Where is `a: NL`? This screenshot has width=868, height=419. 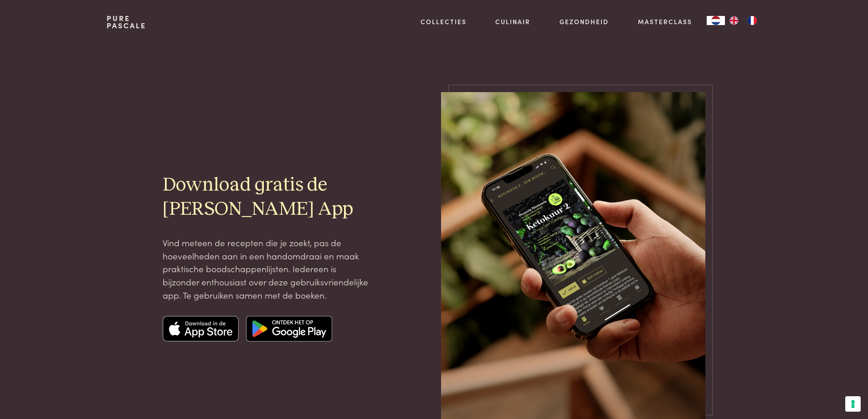
a: NL is located at coordinates (716, 21).